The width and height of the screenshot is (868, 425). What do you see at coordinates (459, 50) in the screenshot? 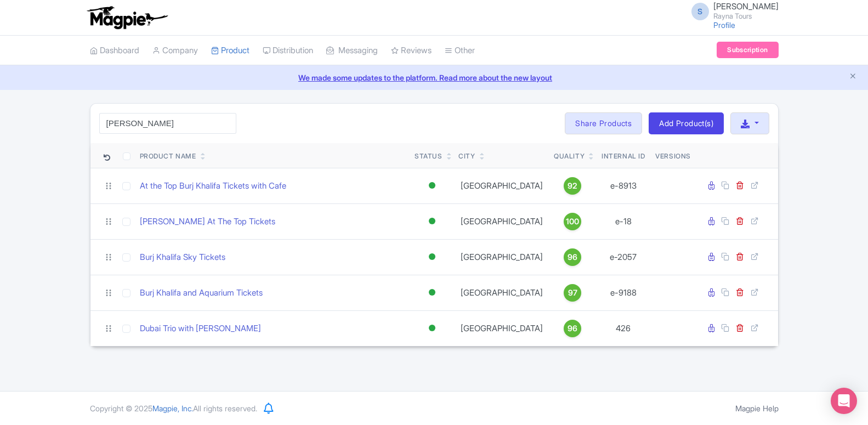
I see `a: Other` at bounding box center [459, 50].